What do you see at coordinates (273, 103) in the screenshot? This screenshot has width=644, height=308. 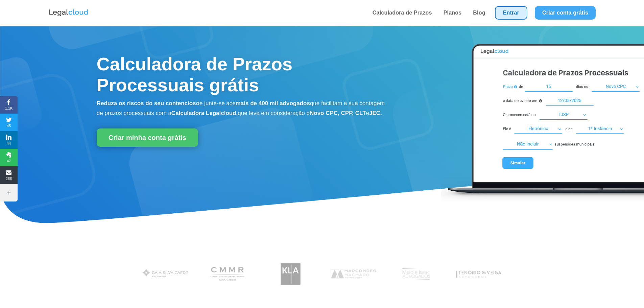 I see `b: mais de 400 mil advogados` at bounding box center [273, 103].